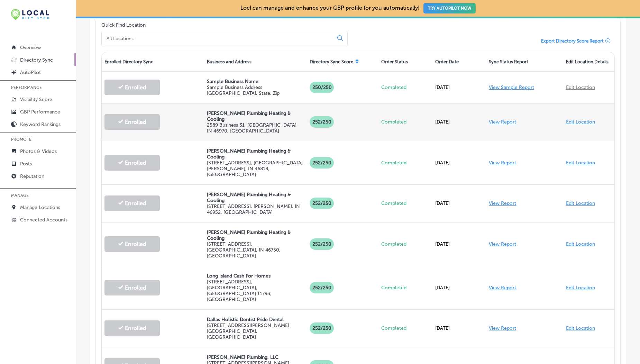 This screenshot has width=640, height=364. I want to click on p: Dallas Holistic Dentist Pride Dental, so click(256, 319).